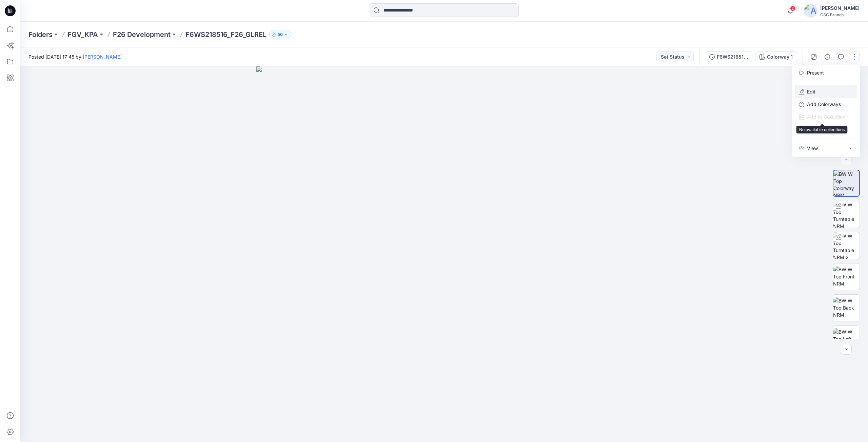 Image resolution: width=868 pixels, height=442 pixels. What do you see at coordinates (83, 34) in the screenshot?
I see `p: FGV_KPA` at bounding box center [83, 34].